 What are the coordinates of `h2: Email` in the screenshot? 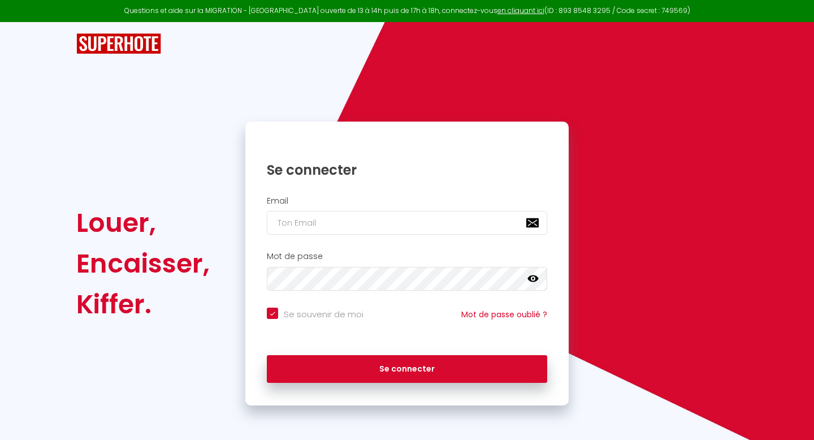 It's located at (407, 201).